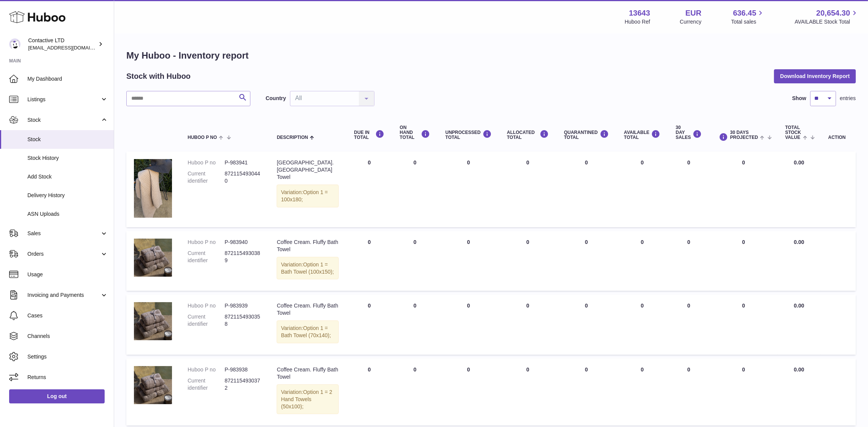 This screenshot has height=427, width=868. Describe the element at coordinates (68, 315) in the screenshot. I see `span: Cases` at that location.